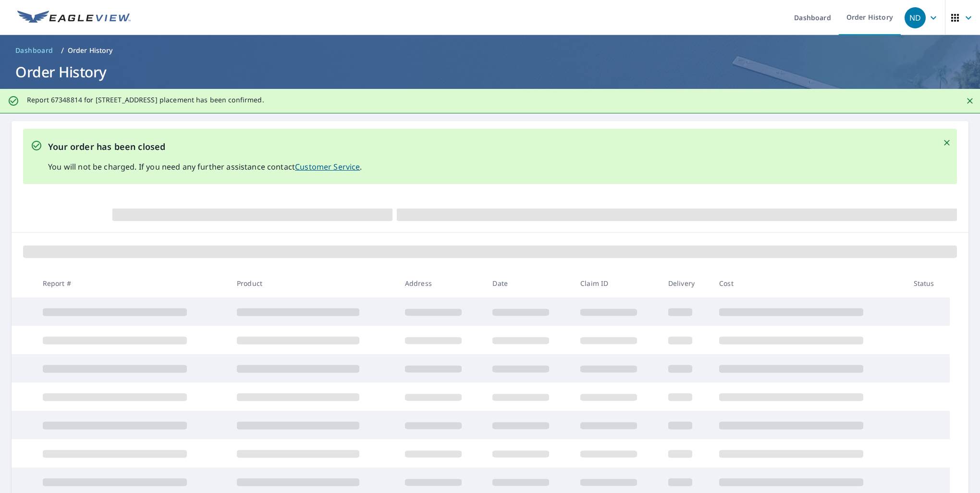 The height and width of the screenshot is (493, 980). I want to click on p: You will not be charged. If you need any further assistance contact ., so click(205, 167).